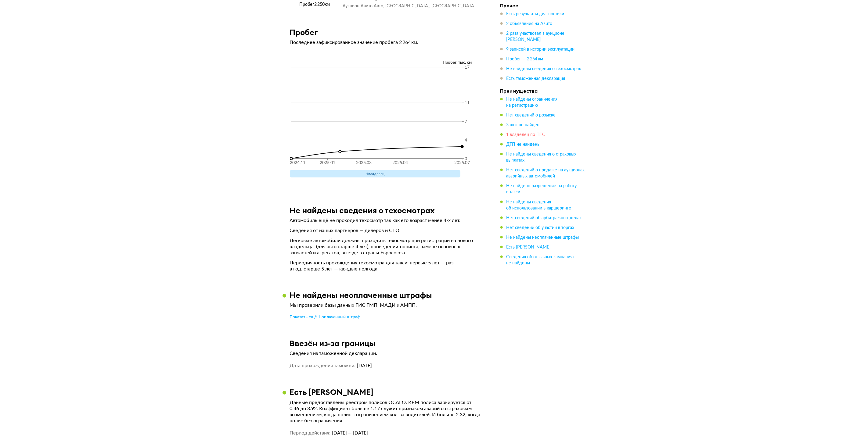  What do you see at coordinates (386, 231) in the screenshot?
I see `p: Сведения от наших партнёров — дилеров и СТО.` at bounding box center [386, 231].